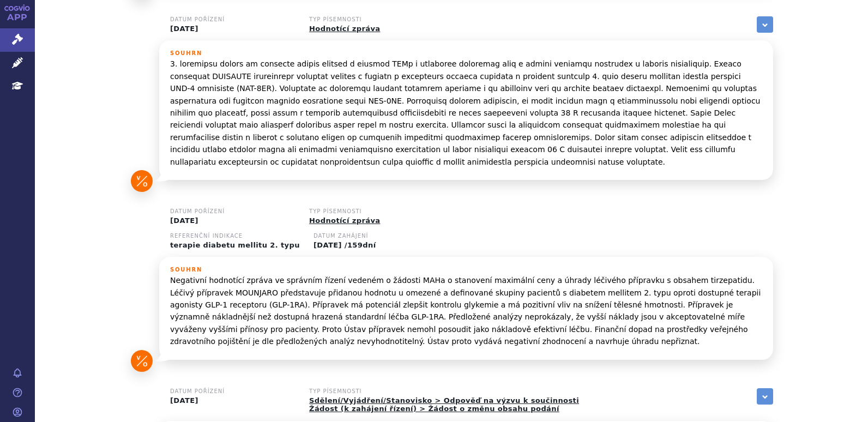 This screenshot has height=422, width=868. What do you see at coordinates (434, 408) in the screenshot?
I see `a: Žádost (k zahájení řízení) > Žádost o změnu obsahu podání` at bounding box center [434, 408].